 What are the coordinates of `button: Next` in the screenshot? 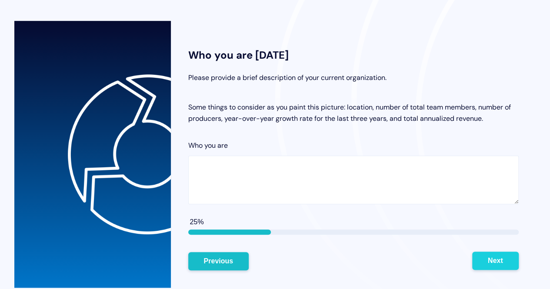 It's located at (495, 261).